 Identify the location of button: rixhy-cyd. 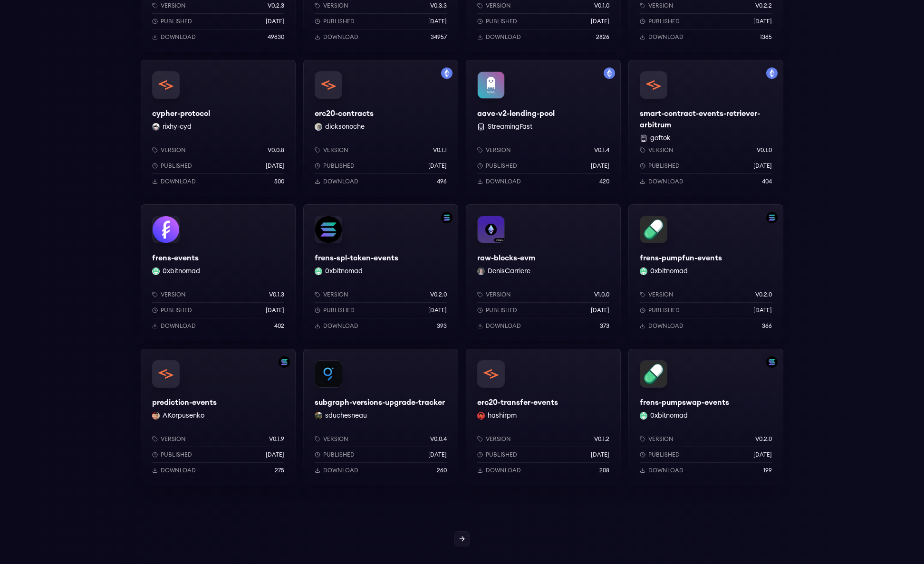
(177, 127).